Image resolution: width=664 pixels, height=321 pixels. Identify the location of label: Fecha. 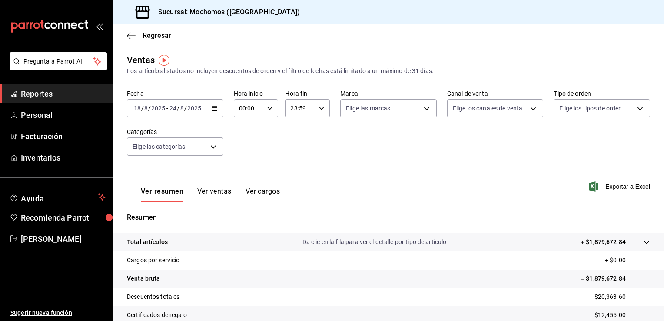
(175, 93).